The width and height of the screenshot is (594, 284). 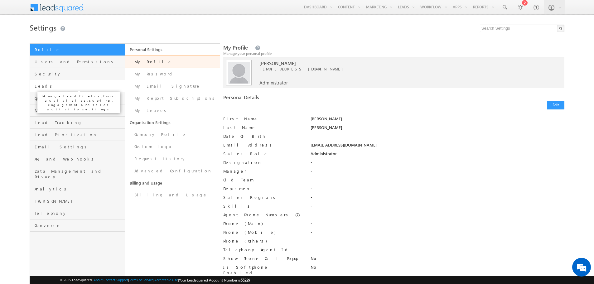 I want to click on a: Personal Settings, so click(x=173, y=50).